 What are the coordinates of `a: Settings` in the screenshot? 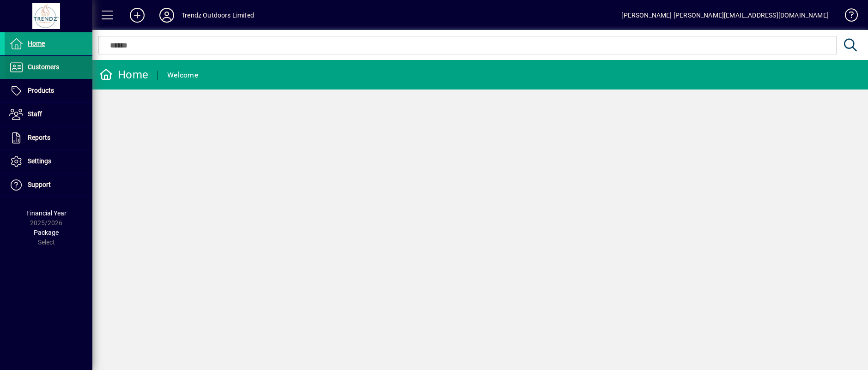 It's located at (48, 162).